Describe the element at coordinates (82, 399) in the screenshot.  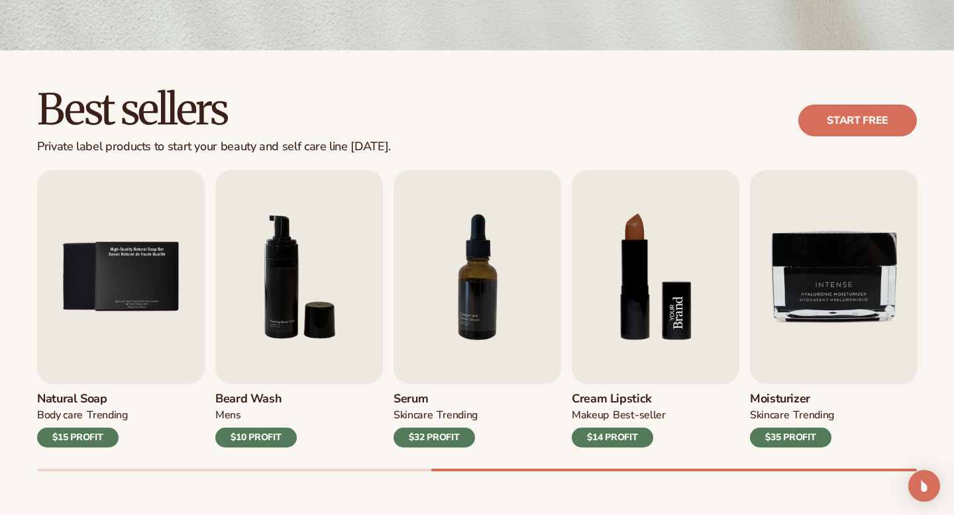
I see `h3: Natural Soap` at that location.